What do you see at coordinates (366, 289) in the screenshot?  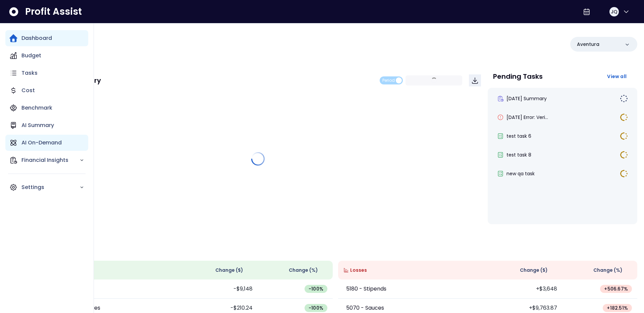 I see `p: 5180 - Stipends` at bounding box center [366, 289].